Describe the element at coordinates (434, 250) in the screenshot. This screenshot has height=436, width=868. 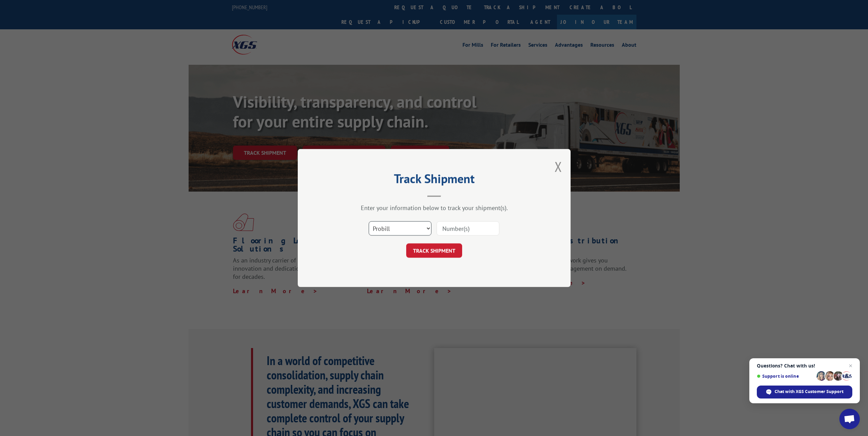
I see `button: TRACK SHIPMENT` at that location.